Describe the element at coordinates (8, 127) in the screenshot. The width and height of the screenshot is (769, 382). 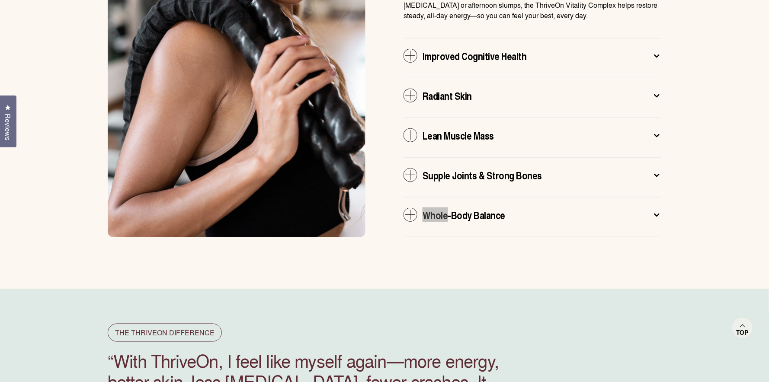
I see `span: Reviews` at that location.